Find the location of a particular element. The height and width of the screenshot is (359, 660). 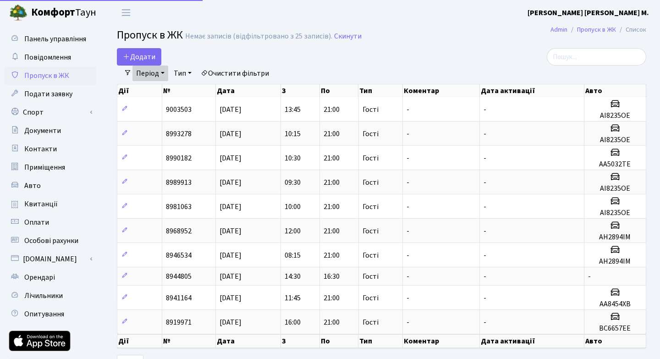

span: 8989913 is located at coordinates (179, 182).